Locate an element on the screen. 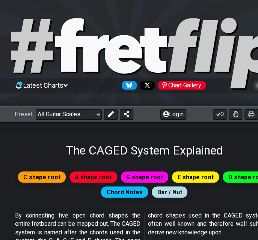  a: Follow #fretflip at Bluesky is located at coordinates (128, 85).